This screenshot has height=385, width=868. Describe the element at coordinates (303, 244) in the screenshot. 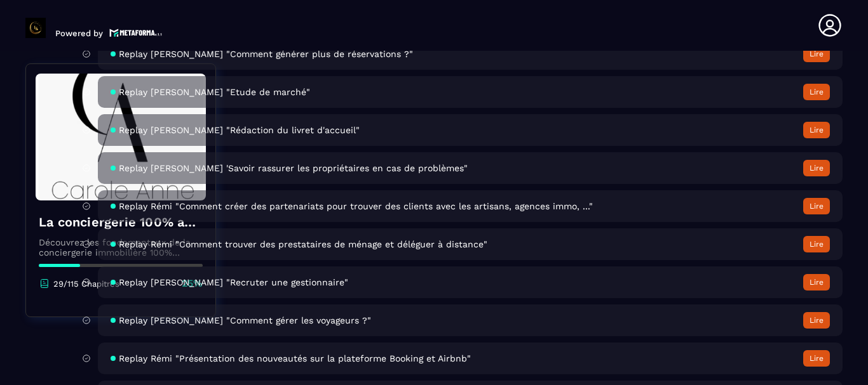

I see `span: Replay Rémi "Comment trouver des prestataires de ménage et déléguer à distance"` at that location.